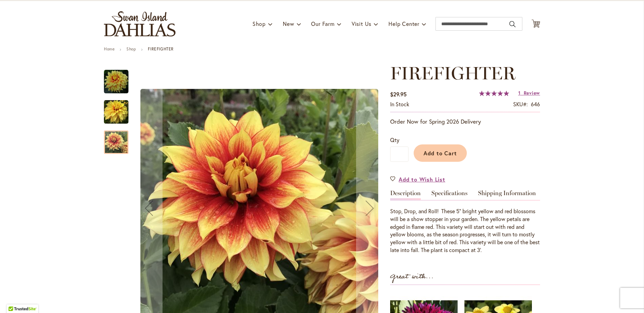 The height and width of the screenshot is (313, 644). What do you see at coordinates (109, 49) in the screenshot?
I see `a: Home` at bounding box center [109, 49].